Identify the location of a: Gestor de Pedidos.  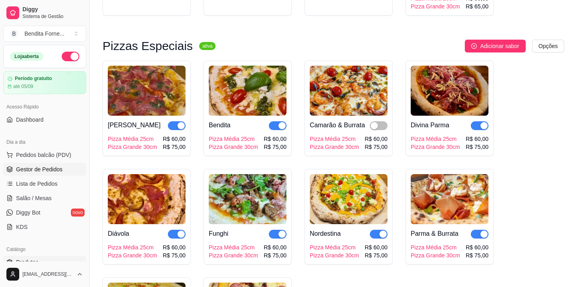
(44, 170).